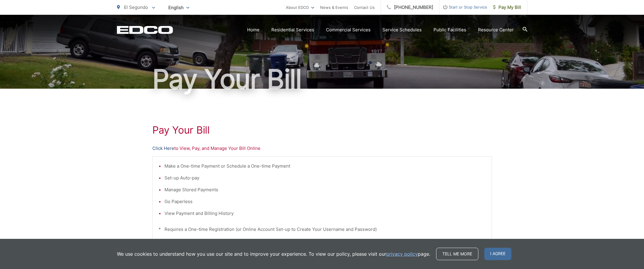 This screenshot has width=644, height=269. Describe the element at coordinates (322, 148) in the screenshot. I see `p: to View, Pay, and Manage Your Bill Online` at that location.